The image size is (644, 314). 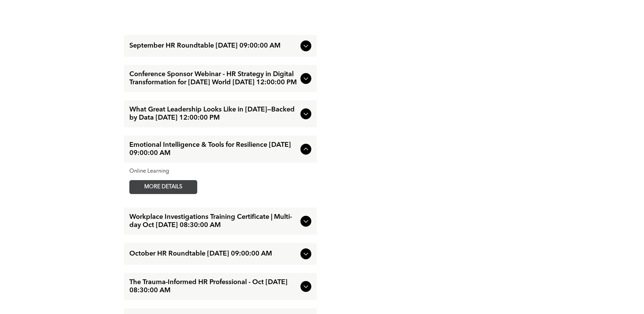 What do you see at coordinates (164, 187) in the screenshot?
I see `a: MORE DETAILS` at bounding box center [164, 187].